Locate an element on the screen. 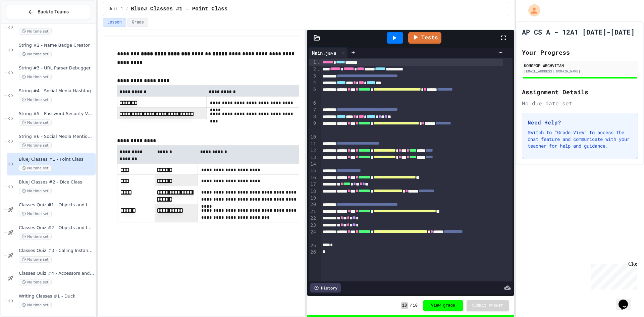  p: Switch to "Grade View" to access the chat feature and communicate with your teacher for help and ... is located at coordinates (580, 139).